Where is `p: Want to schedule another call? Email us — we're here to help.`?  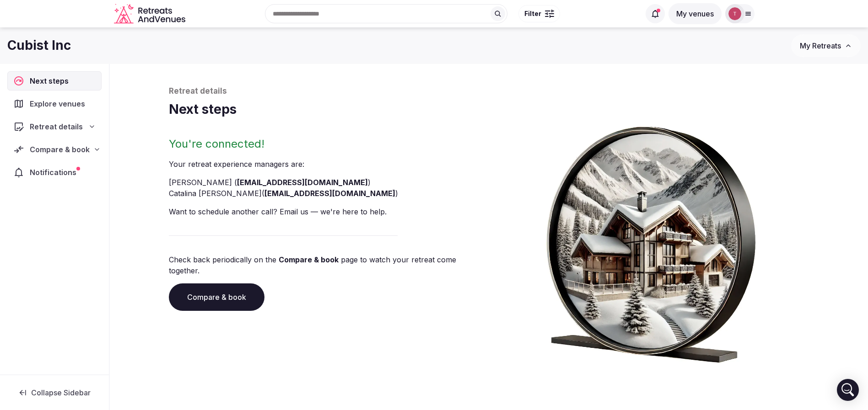
p: Want to schedule another call? Email us — we're here to help. is located at coordinates (327, 212).